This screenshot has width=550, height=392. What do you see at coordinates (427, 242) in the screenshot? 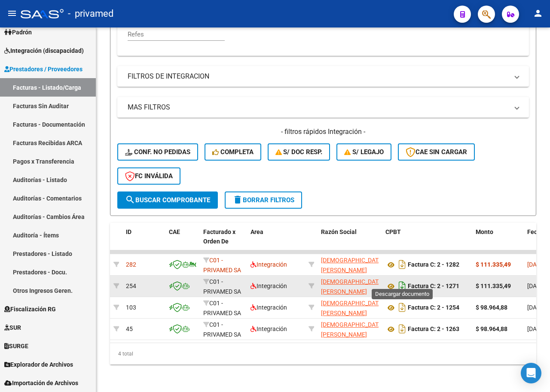
I see `datatable-header-cell: CPBT` at bounding box center [427, 242].